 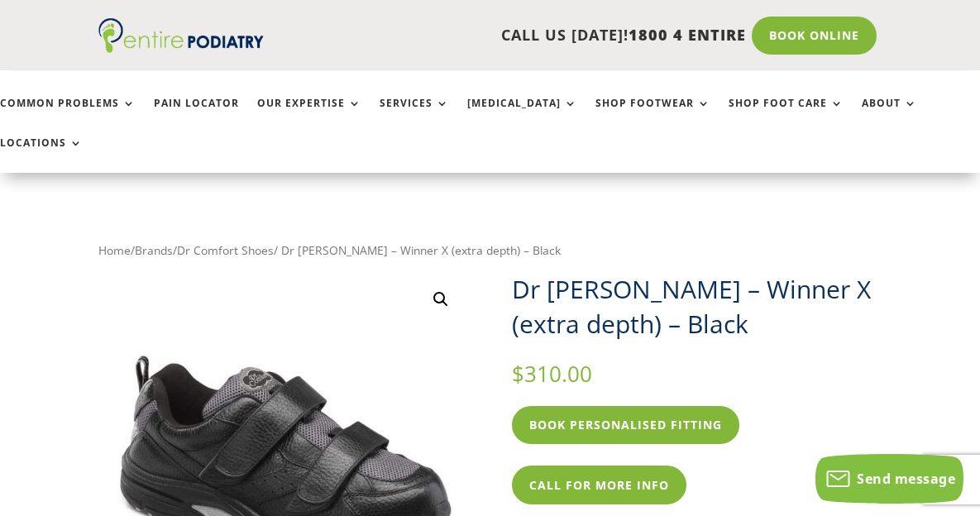 I want to click on img: logo (1), so click(x=181, y=35).